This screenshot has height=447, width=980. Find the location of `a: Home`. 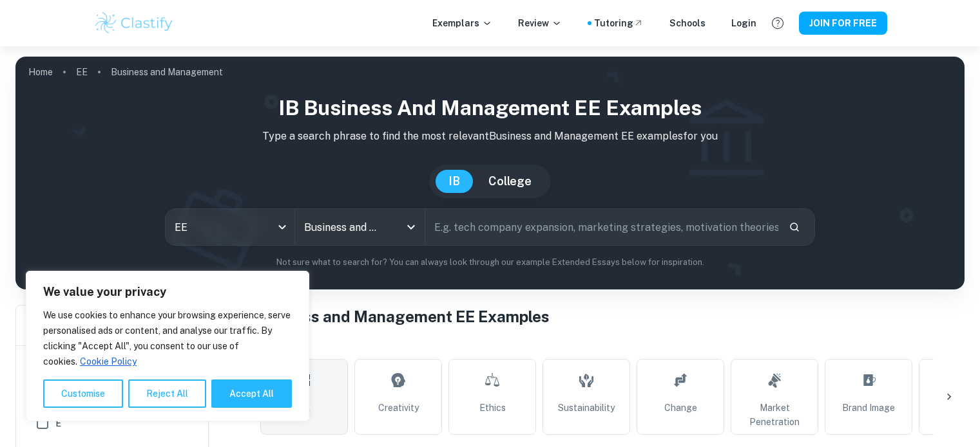

a: Home is located at coordinates (41, 72).